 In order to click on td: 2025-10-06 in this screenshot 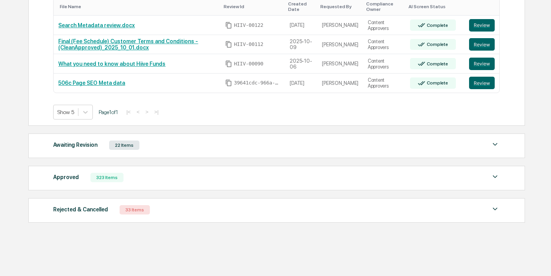, I will do `click(301, 64)`.